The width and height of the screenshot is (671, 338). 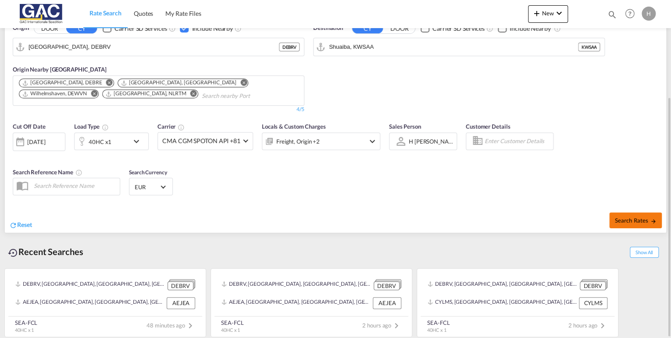 What do you see at coordinates (13, 253) in the screenshot?
I see `md-icon: icon-backup-restore` at bounding box center [13, 253].